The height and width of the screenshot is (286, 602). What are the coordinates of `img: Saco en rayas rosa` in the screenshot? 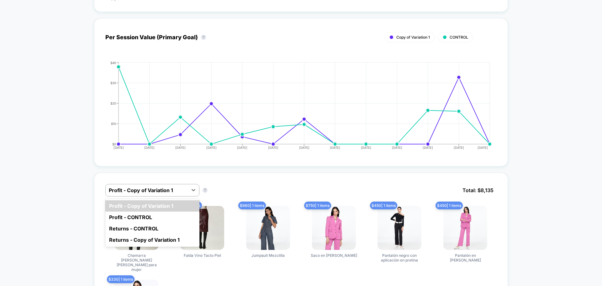 It's located at (334, 228).